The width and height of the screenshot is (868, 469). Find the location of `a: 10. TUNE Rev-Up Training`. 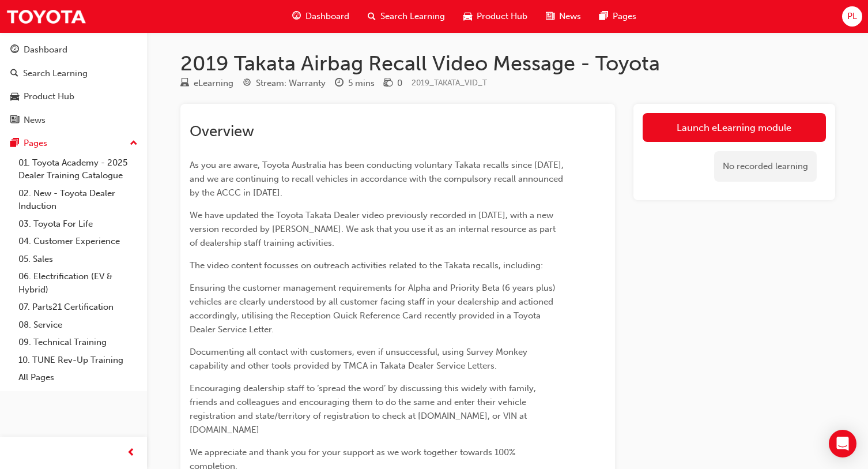

a: 10. TUNE Rev-Up Training is located at coordinates (78, 360).